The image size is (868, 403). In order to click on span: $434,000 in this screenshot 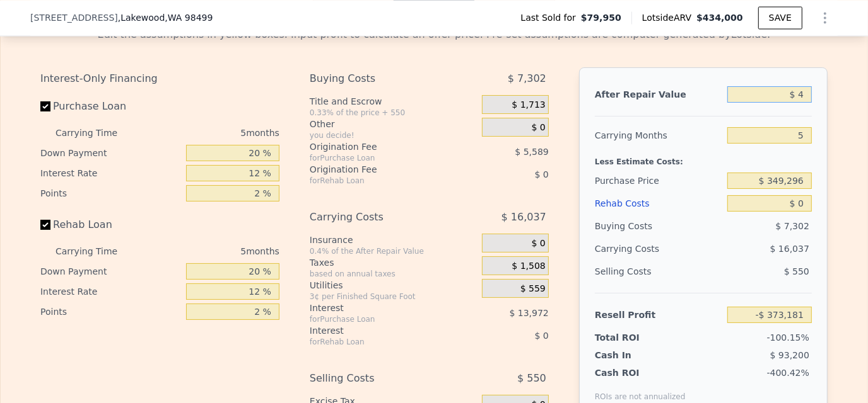, I will do `click(720, 18)`.